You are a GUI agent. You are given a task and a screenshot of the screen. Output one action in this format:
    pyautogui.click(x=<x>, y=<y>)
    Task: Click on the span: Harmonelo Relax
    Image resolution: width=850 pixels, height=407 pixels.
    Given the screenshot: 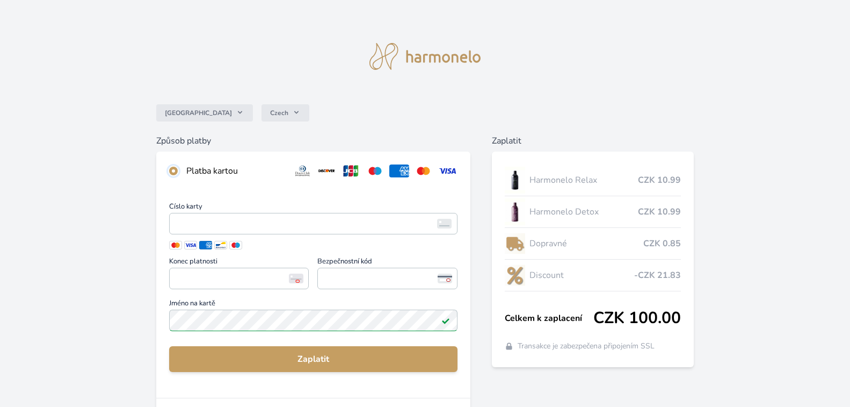 What is the action you would take?
    pyautogui.click(x=584, y=180)
    